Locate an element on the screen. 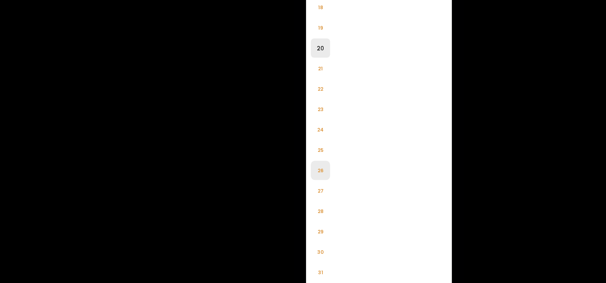 The width and height of the screenshot is (606, 283). li: 23 is located at coordinates (320, 109).